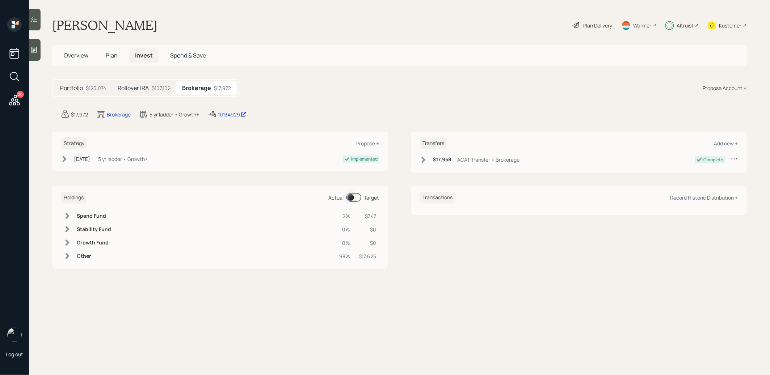 Image resolution: width=770 pixels, height=375 pixels. Describe the element at coordinates (642, 25) in the screenshot. I see `div: Warmer` at that location.